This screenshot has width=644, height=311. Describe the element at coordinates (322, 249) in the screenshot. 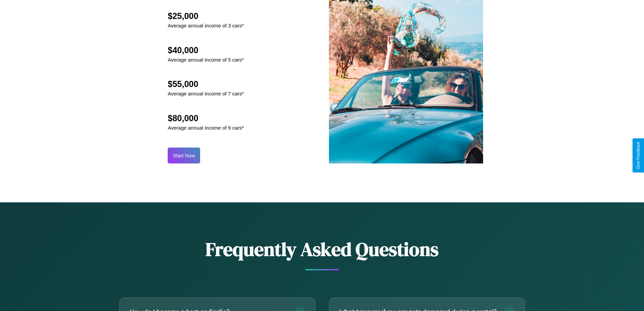

I see `h2: Frequently Asked Questions` at that location.